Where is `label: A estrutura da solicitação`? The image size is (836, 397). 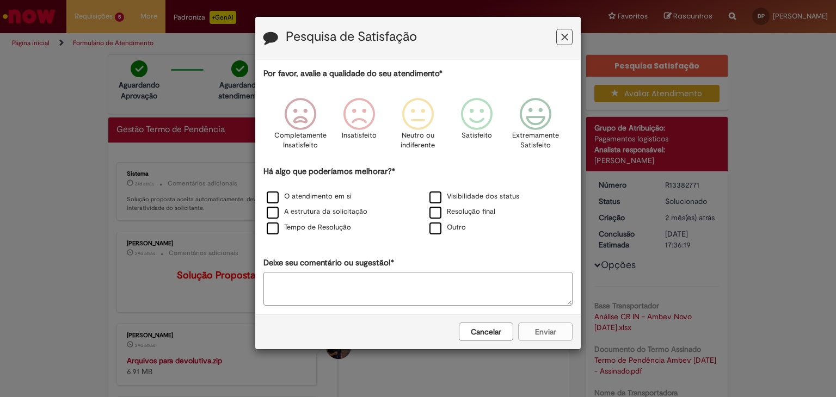
label: A estrutura da solicitação is located at coordinates (317, 212).